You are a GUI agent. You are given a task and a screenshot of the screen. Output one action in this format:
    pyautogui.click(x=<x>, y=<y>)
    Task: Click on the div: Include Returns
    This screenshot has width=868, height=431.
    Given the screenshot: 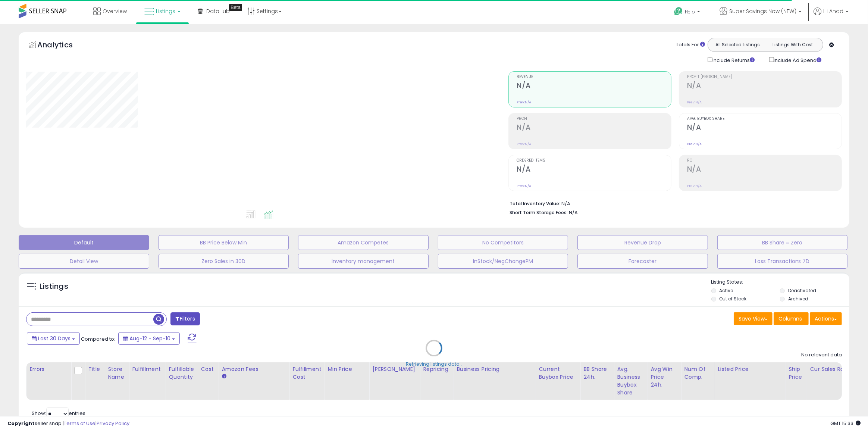 What is the action you would take?
    pyautogui.click(x=732, y=60)
    